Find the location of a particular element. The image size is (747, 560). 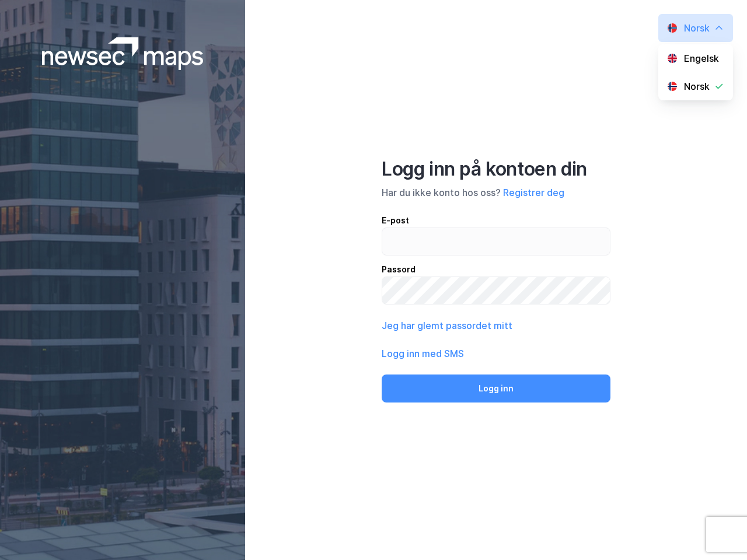

div: Logg inn på kontoen din is located at coordinates (496, 169).